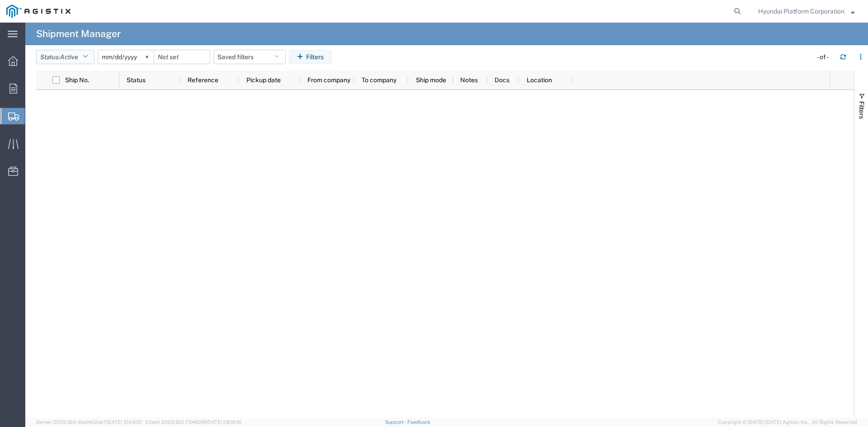 This screenshot has height=427, width=868. What do you see at coordinates (263, 80) in the screenshot?
I see `span: Pickup date` at bounding box center [263, 80].